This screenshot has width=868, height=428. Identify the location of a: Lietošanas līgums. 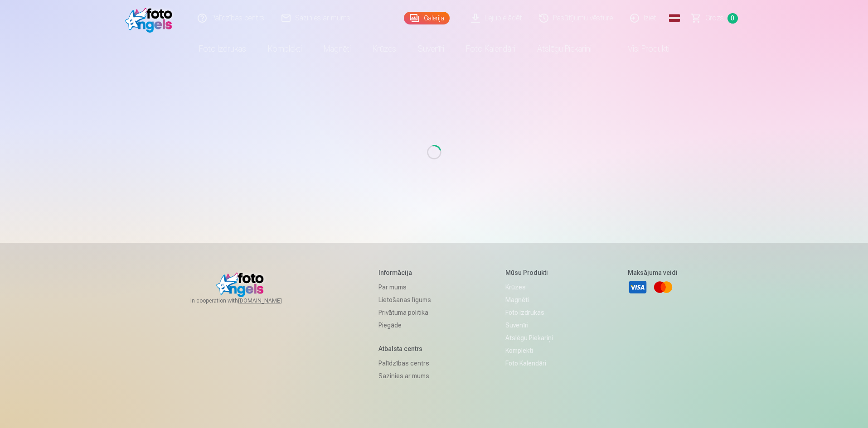
(405, 300).